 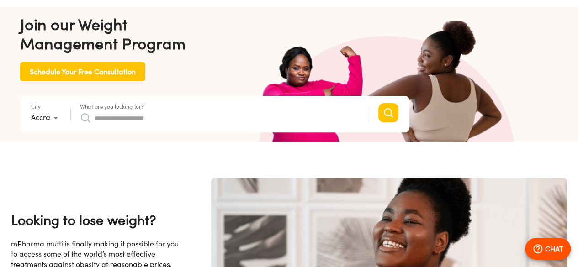 I want to click on h4: Join our Weight Management Program, so click(x=215, y=34).